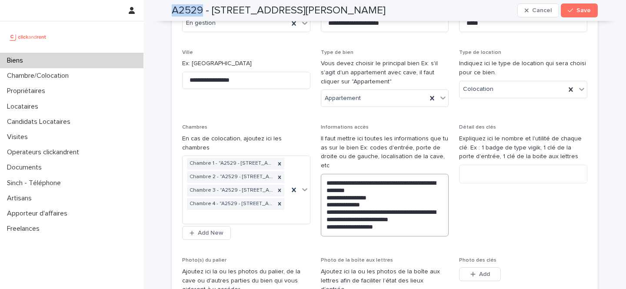  I want to click on p: Documents, so click(26, 167).